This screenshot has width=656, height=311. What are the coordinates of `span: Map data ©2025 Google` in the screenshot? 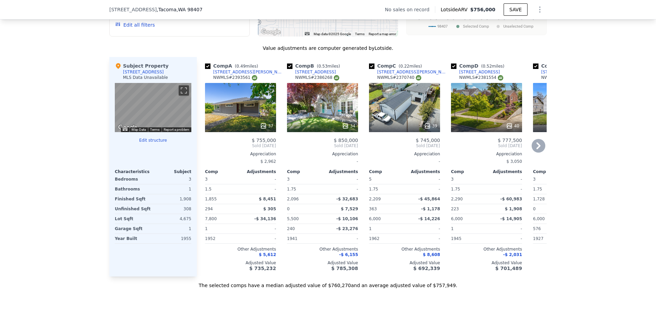 It's located at (332, 34).